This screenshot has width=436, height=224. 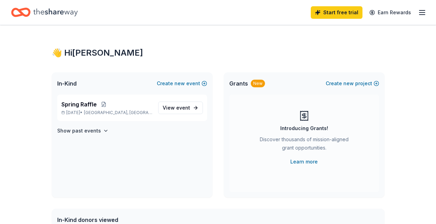 I want to click on div: Introducing Grants!, so click(x=304, y=128).